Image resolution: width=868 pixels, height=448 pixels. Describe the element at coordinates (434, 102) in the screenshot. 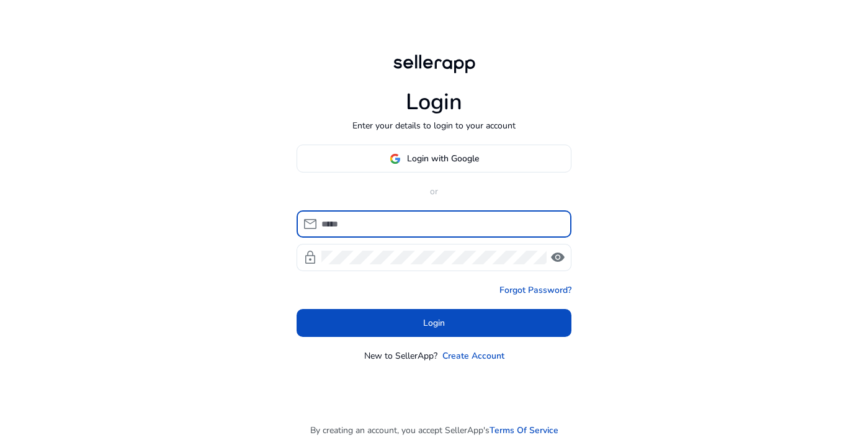

I see `h1: Login` at that location.